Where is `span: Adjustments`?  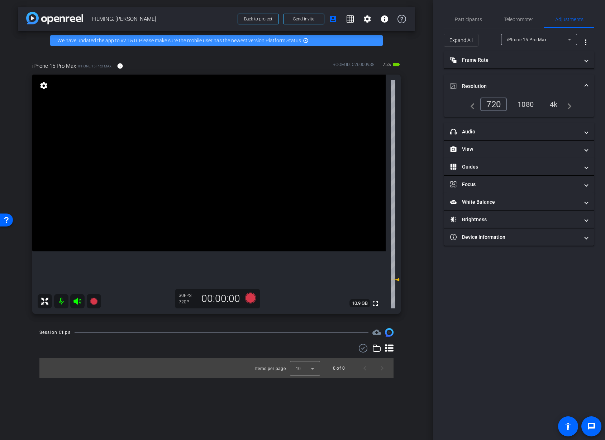
span: Adjustments is located at coordinates (569, 19).